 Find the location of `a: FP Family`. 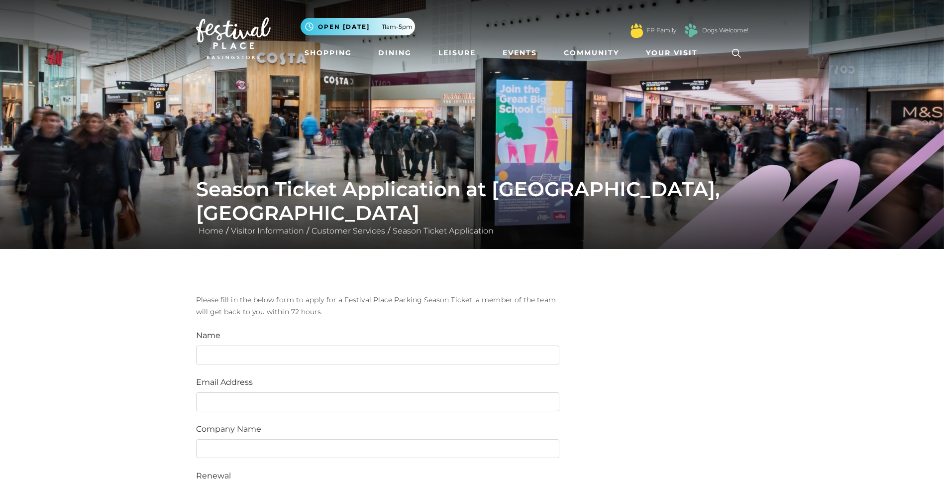

a: FP Family is located at coordinates (661, 30).